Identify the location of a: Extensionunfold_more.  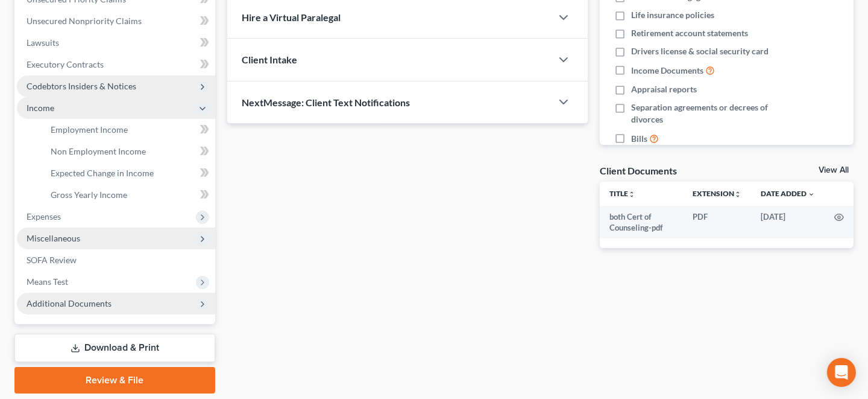
(717, 193).